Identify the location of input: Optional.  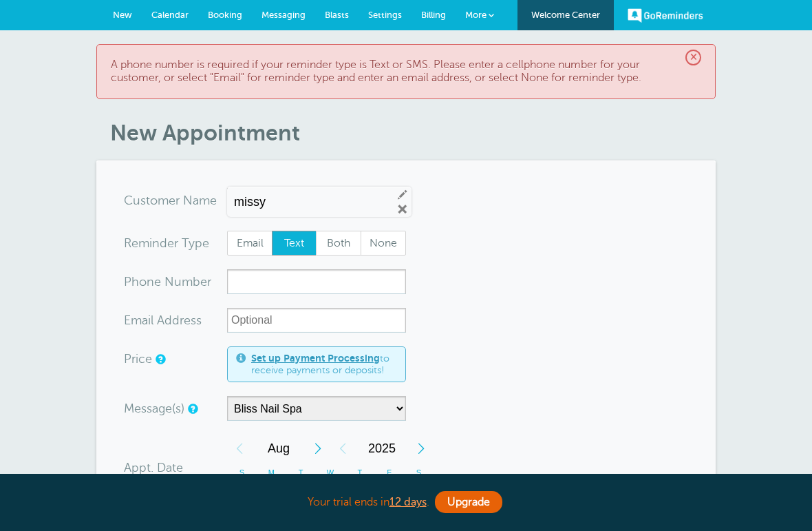
(317, 320).